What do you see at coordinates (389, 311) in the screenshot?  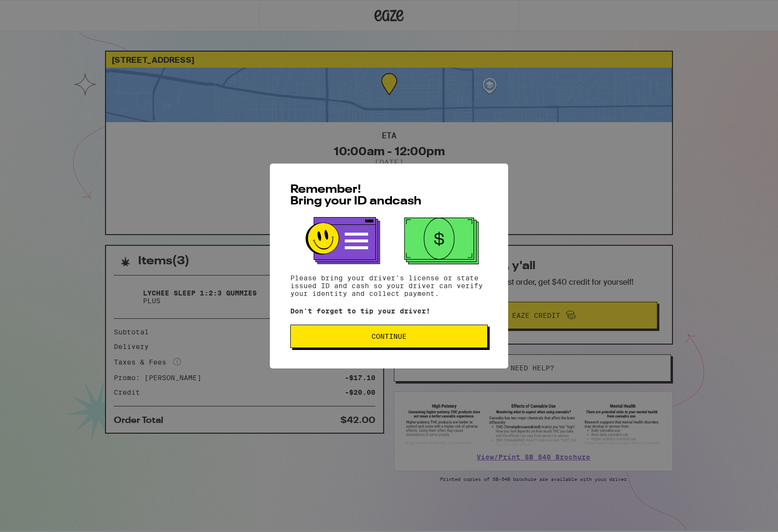 I see `p: Don't forget to tip your driver!` at bounding box center [389, 311].